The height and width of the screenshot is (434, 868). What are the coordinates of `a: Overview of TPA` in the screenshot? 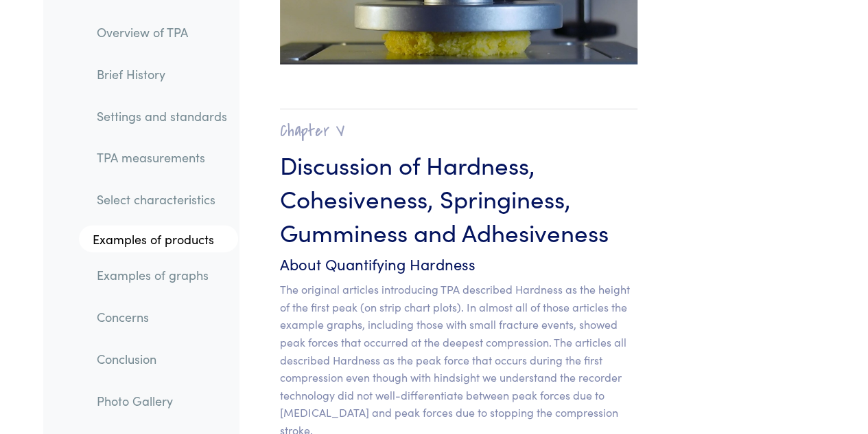 It's located at (162, 32).